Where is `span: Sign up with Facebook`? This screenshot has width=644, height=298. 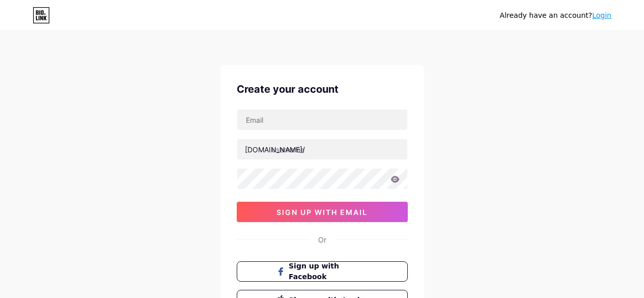
span: Sign up with Facebook is located at coordinates (328, 271).